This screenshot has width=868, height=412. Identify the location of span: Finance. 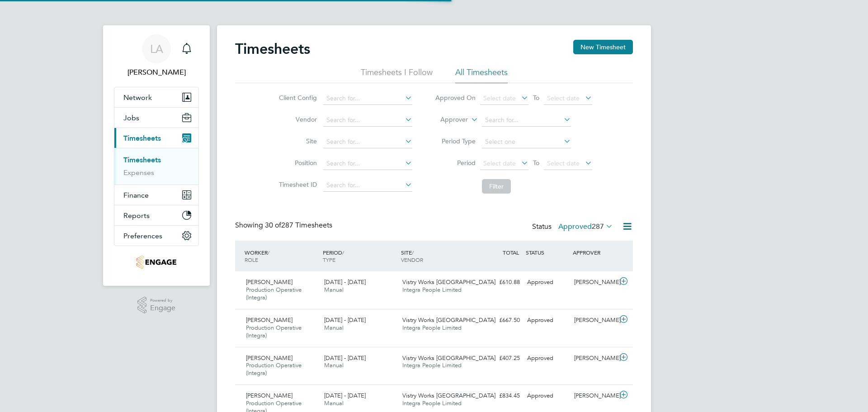
(136, 195).